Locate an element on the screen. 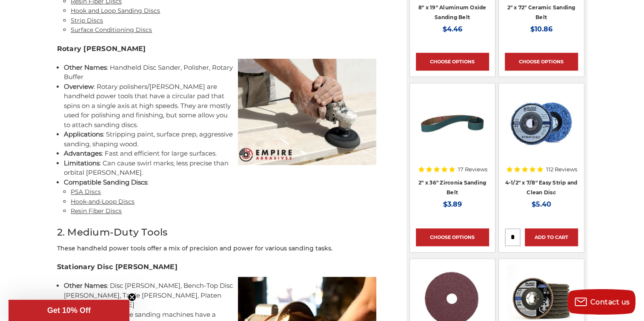 Image resolution: width=644 pixels, height=321 pixels. strong: Applications is located at coordinates (83, 134).